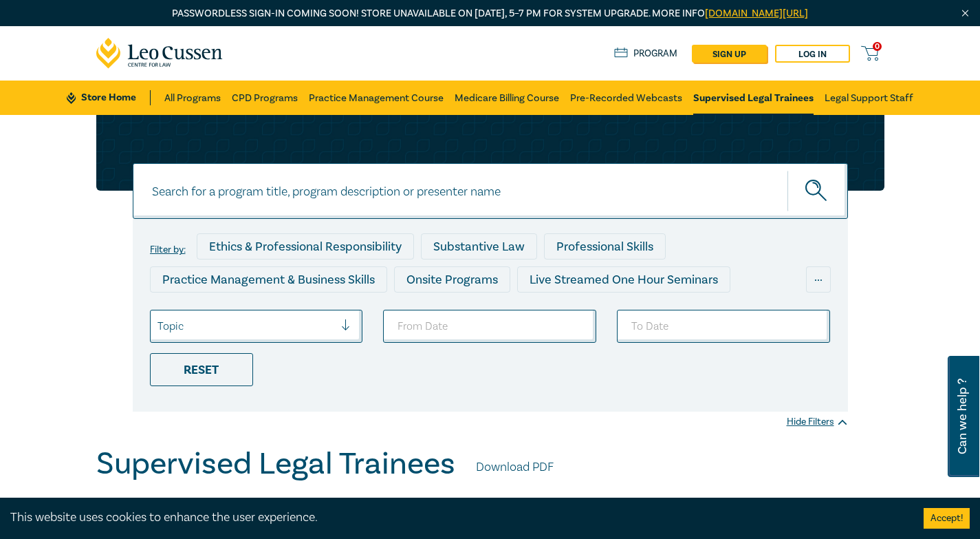  Describe the element at coordinates (626, 98) in the screenshot. I see `a: Pre-Recorded Webcasts` at that location.